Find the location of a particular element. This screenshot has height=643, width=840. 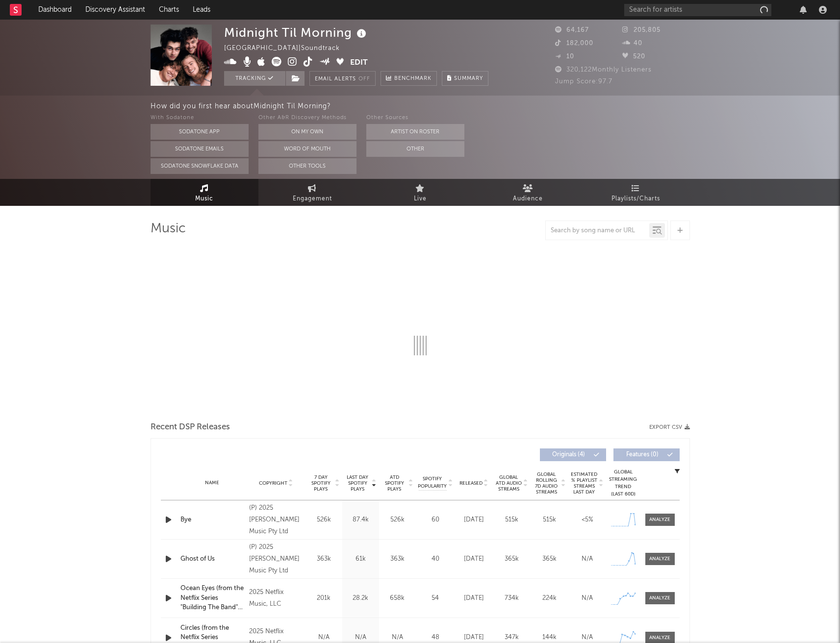

div: Other Sources is located at coordinates (416, 118).